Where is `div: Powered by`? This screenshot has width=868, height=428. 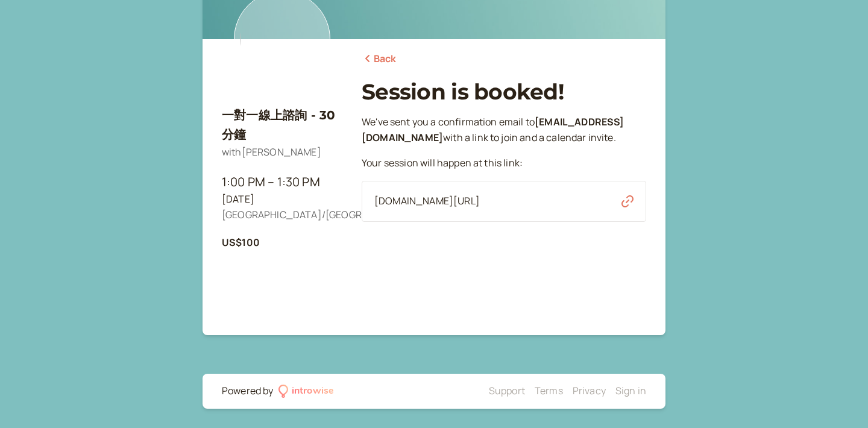 div: Powered by is located at coordinates (248, 391).